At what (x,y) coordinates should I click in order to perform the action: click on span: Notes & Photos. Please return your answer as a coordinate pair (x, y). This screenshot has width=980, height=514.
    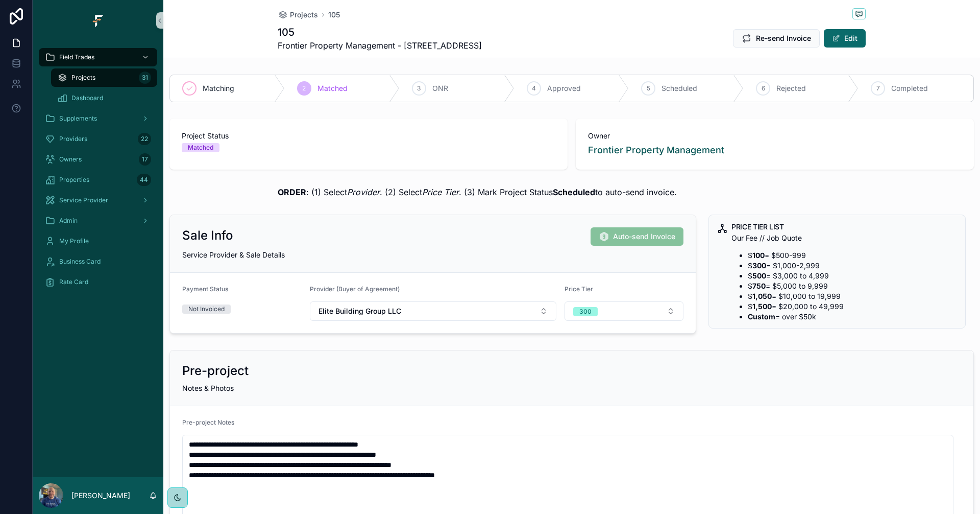
    Looking at the image, I should click on (208, 388).